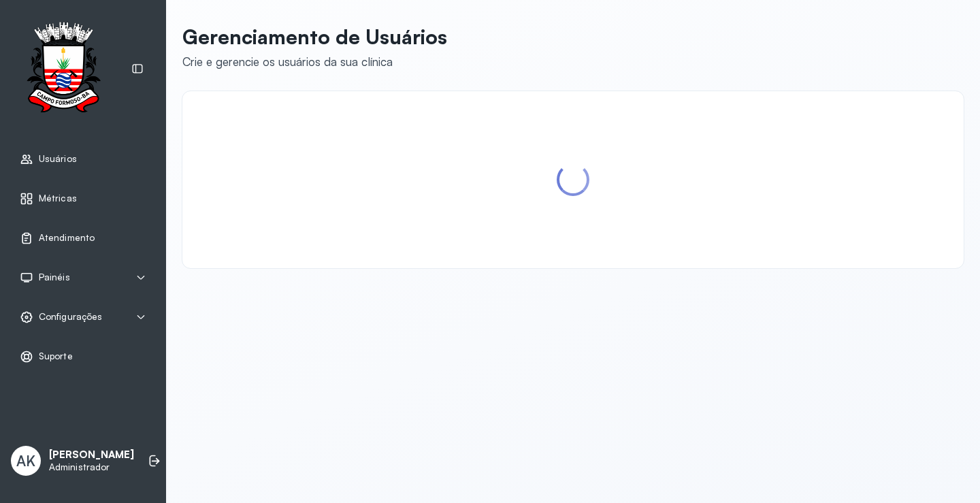 The width and height of the screenshot is (980, 503). I want to click on a: Métricas, so click(83, 199).